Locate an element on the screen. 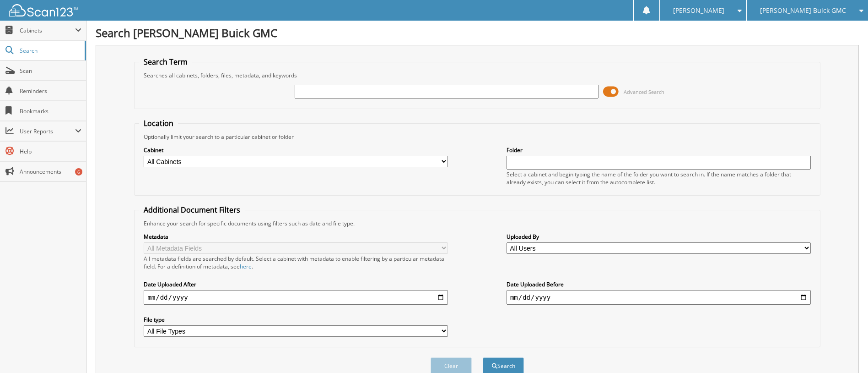 The width and height of the screenshot is (868, 373). span: Advanced Search is located at coordinates (644, 92).